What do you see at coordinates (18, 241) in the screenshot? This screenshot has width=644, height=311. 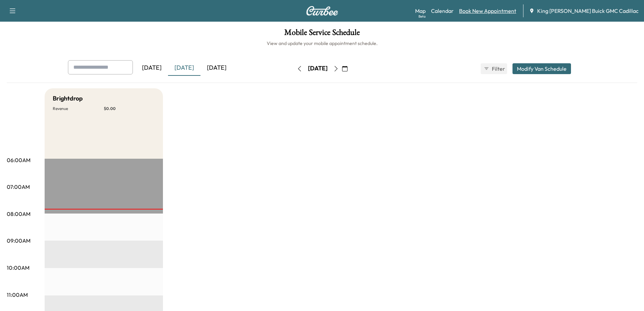 I see `p: 09:00AM` at bounding box center [18, 241].